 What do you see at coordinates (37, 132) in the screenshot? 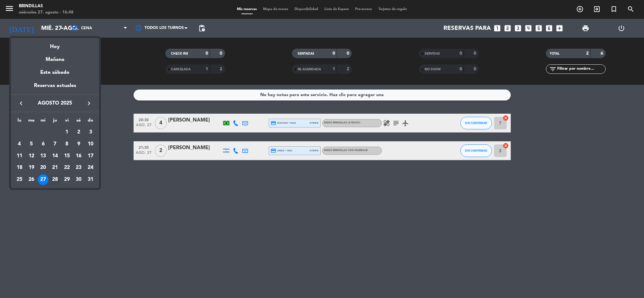
I see `td: AGO.` at bounding box center [37, 132].